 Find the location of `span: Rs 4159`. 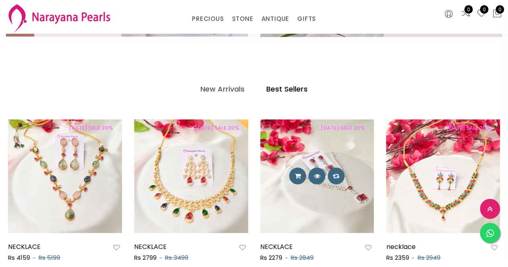

span: Rs 4159 is located at coordinates (19, 257).